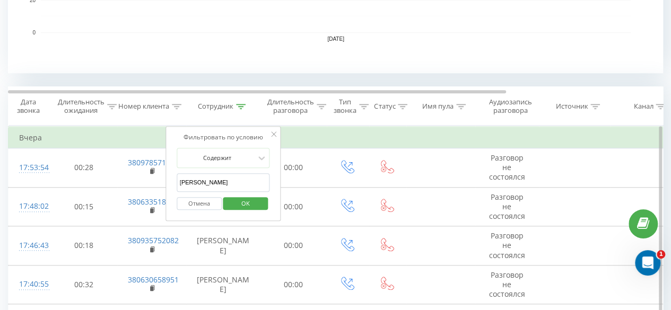 This screenshot has height=310, width=671. Describe the element at coordinates (385, 107) in the screenshot. I see `div: Статус` at that location.